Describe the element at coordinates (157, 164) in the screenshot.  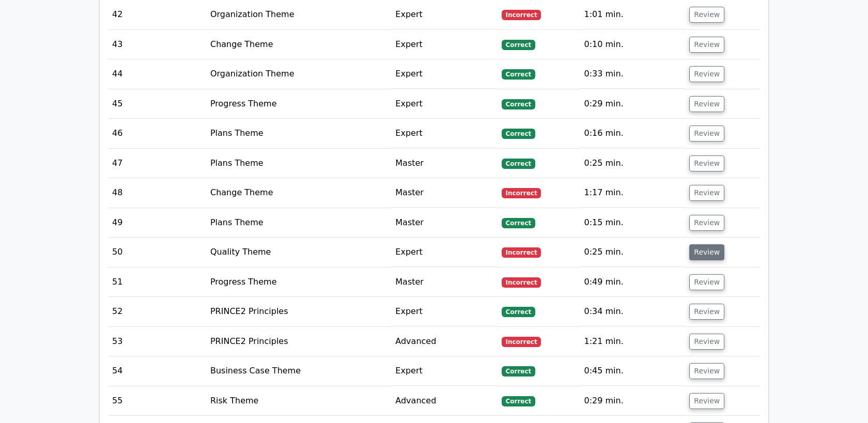
I see `td: 47` at that location.